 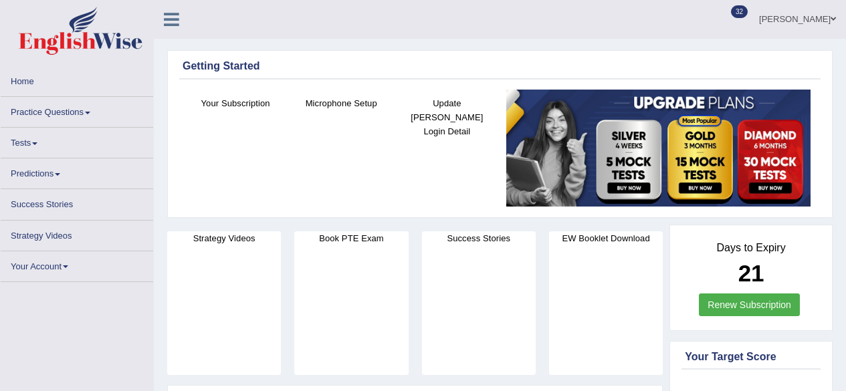 What do you see at coordinates (749, 305) in the screenshot?
I see `a: Renew Subscription` at bounding box center [749, 305].